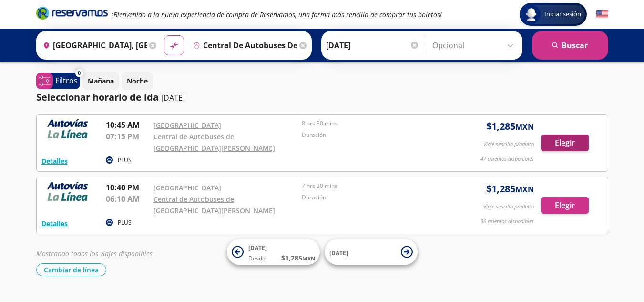 This screenshot has width=644, height=302. What do you see at coordinates (137, 81) in the screenshot?
I see `button: Noche` at bounding box center [137, 81].